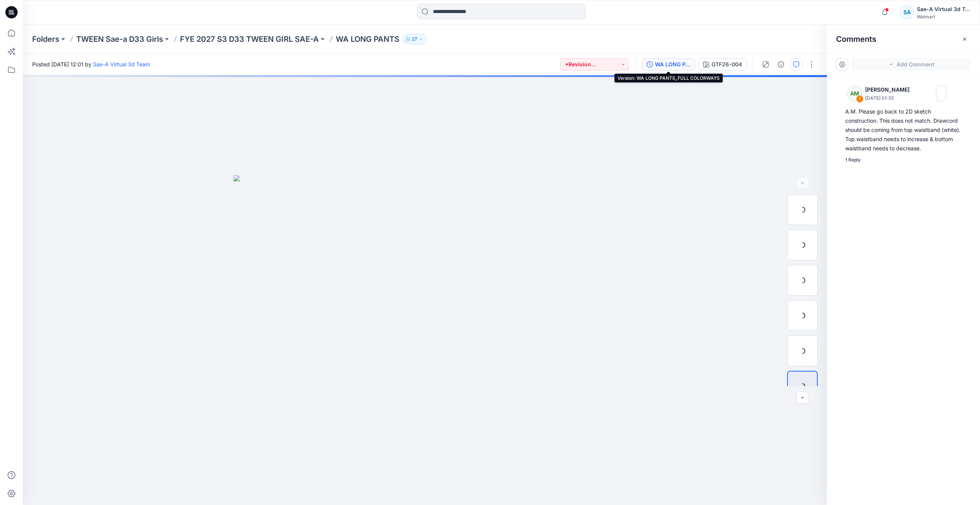 This screenshot has height=505, width=980. I want to click on div: 1 Reply, so click(853, 160).